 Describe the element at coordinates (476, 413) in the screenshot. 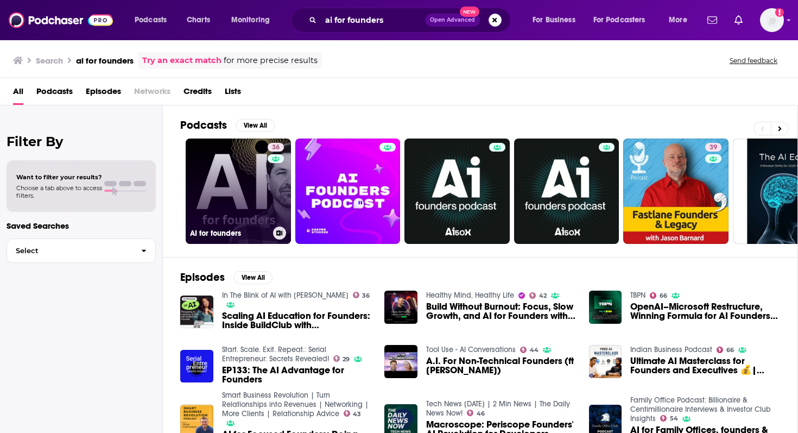

I see `a: 46` at that location.